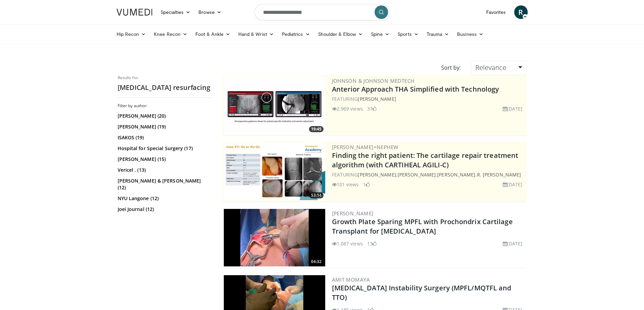  Describe the element at coordinates (521, 12) in the screenshot. I see `a: R` at that location.